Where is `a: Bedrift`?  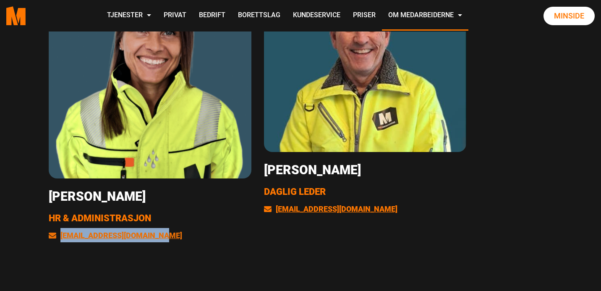
a: Bedrift is located at coordinates (212, 16).